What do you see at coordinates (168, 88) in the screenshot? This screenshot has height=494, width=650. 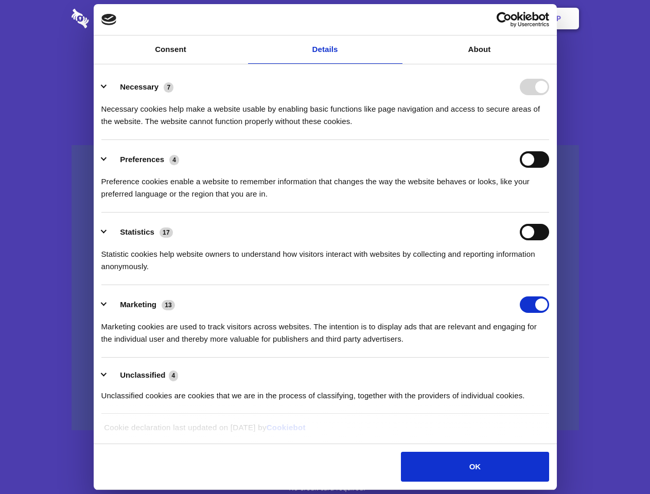 I see `span: 7` at bounding box center [168, 88].